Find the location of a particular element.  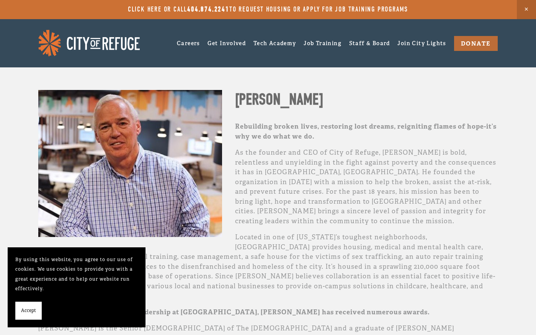

section: Cookie banner is located at coordinates (77, 287).